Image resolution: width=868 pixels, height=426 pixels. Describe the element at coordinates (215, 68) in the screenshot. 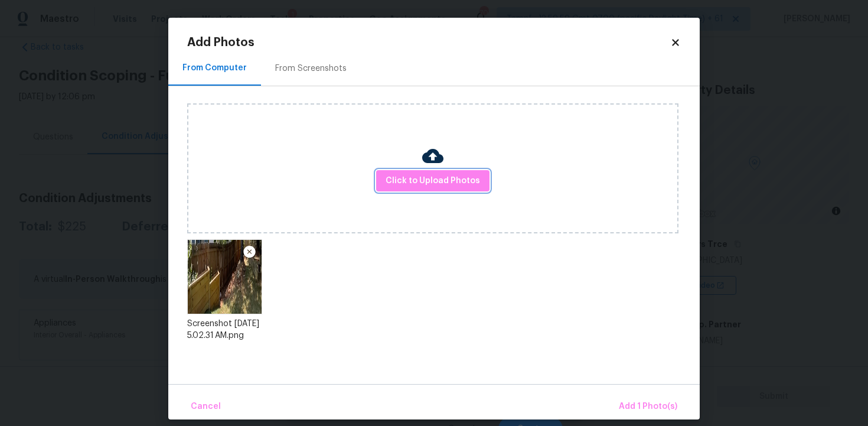

I see `div: From Computer` at that location.